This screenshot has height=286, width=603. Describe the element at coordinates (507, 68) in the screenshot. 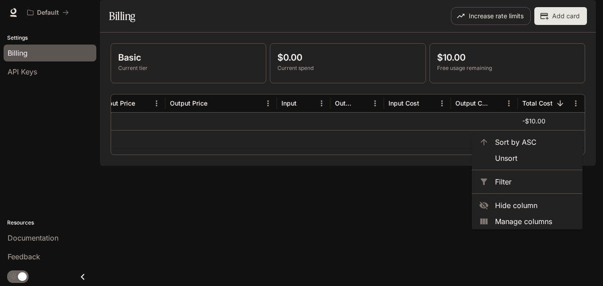

I see `p: Free usage remaining` at that location.